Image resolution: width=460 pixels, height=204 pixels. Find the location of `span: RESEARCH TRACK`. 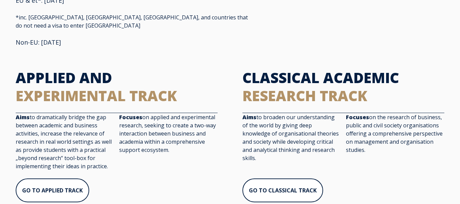

span: RESEARCH TRACK is located at coordinates (305, 95).